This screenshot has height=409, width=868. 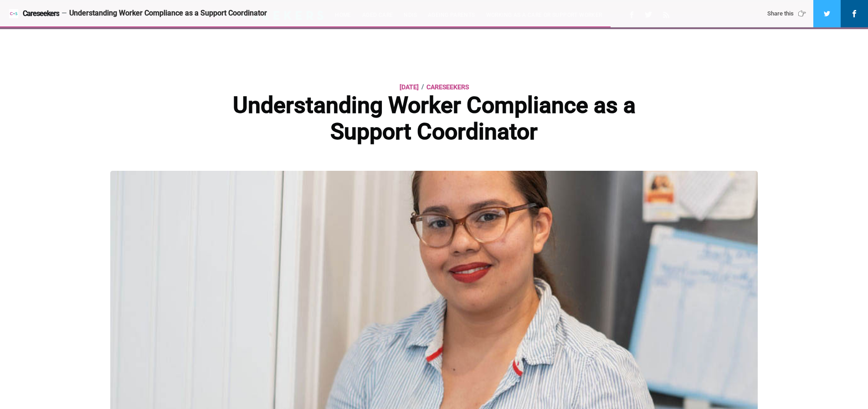 What do you see at coordinates (448, 87) in the screenshot?
I see `a: careseekers` at bounding box center [448, 87].